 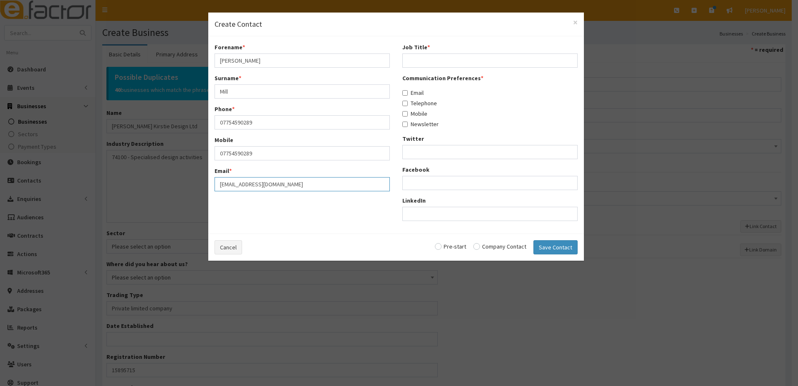 What do you see at coordinates (416, 47) in the screenshot?
I see `label: Job Title` at bounding box center [416, 47].